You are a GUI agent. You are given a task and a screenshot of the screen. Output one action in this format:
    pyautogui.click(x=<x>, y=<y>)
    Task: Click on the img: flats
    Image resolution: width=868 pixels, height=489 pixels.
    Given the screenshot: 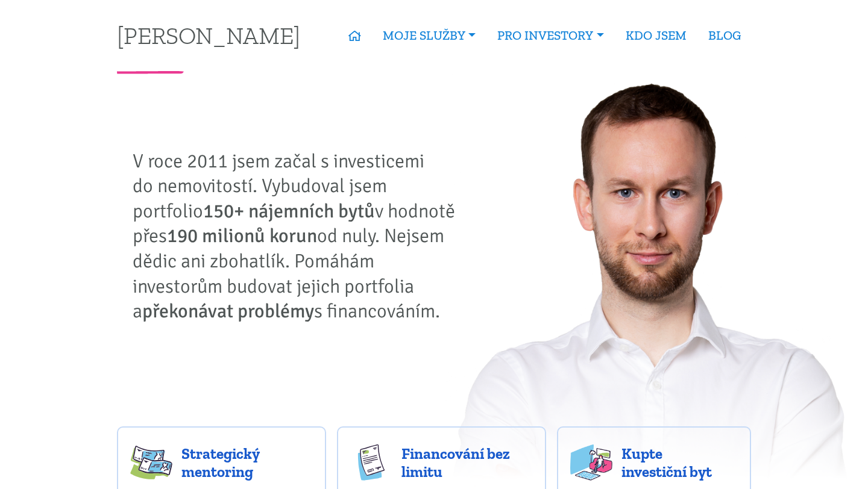 What is the action you would take?
    pyautogui.click(x=592, y=462)
    